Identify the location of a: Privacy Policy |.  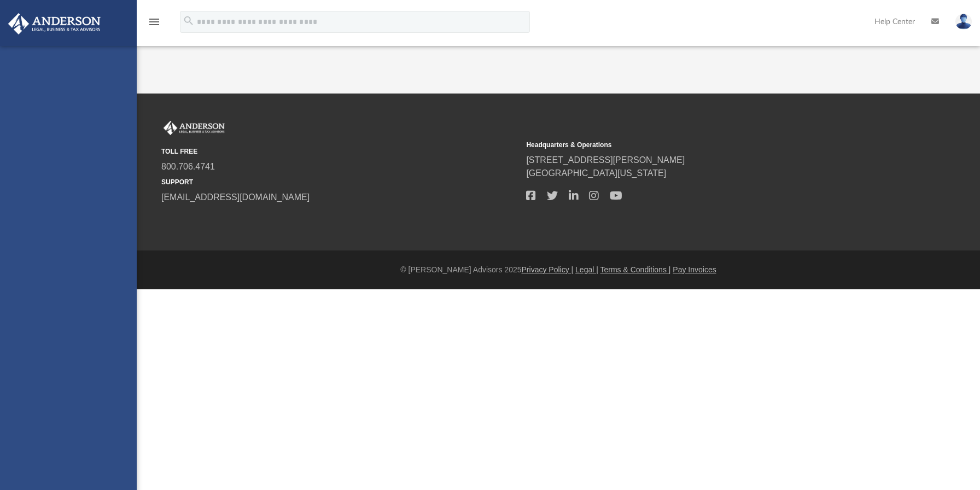
(548, 270).